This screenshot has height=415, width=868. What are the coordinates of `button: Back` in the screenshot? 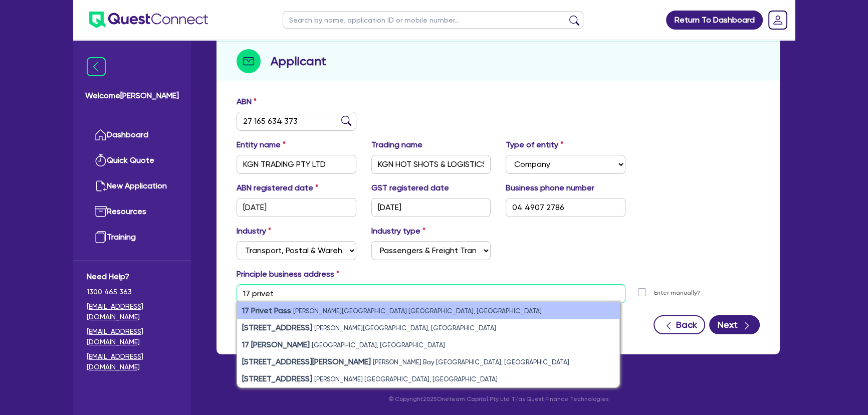 It's located at (679, 324).